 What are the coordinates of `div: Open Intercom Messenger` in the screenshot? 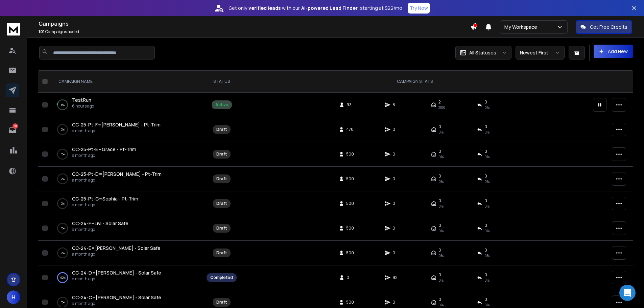 It's located at (627, 293).